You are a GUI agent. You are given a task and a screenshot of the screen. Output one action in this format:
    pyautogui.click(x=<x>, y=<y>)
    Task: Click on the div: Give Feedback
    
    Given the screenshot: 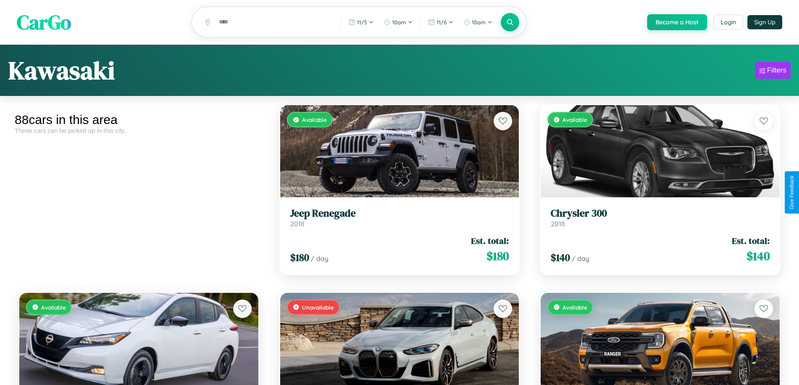 What is the action you would take?
    pyautogui.click(x=792, y=193)
    